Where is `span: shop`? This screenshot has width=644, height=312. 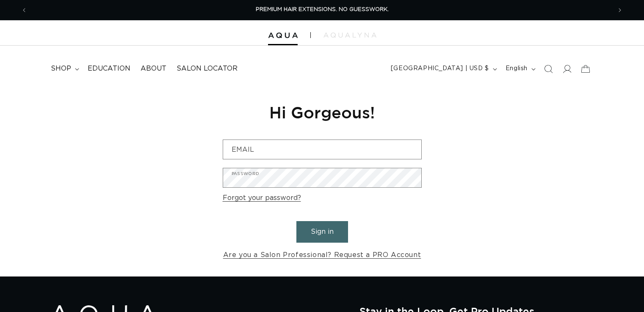 span: shop is located at coordinates (61, 69).